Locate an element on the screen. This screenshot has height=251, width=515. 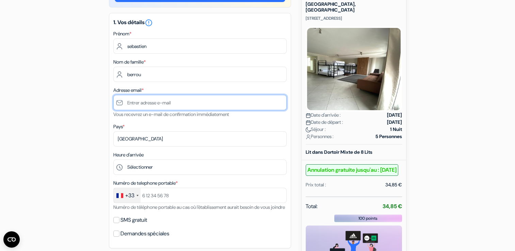
label: Prénom is located at coordinates (122, 34).